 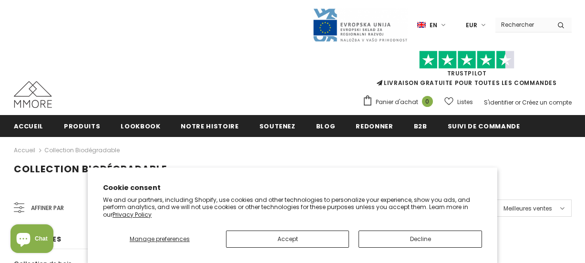 I want to click on span: Suivi de commande, so click(x=484, y=126).